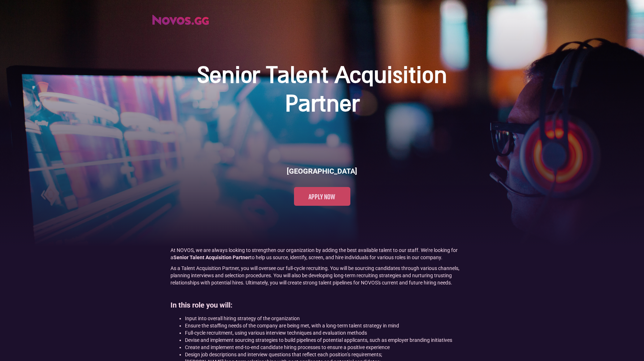  What do you see at coordinates (322, 275) in the screenshot?
I see `p: As a Talent Acquisition Partner, you will oversee our full-cycle recruiting. You will be sourcing...` at bounding box center [322, 275].